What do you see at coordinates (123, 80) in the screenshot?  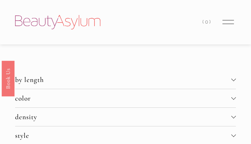 I see `span: by length` at bounding box center [123, 80].